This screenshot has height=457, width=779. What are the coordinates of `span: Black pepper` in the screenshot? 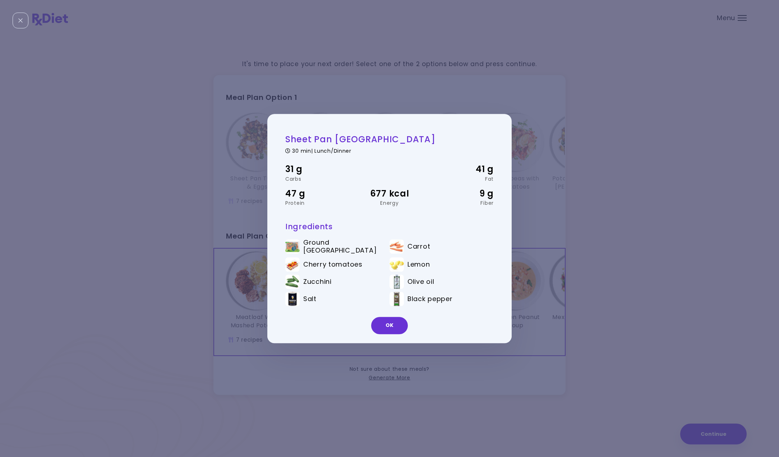 It's located at (430, 299).